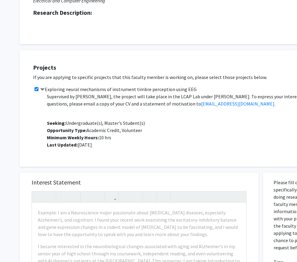 The image size is (297, 262). Describe the element at coordinates (112, 196) in the screenshot. I see `button: Link` at that location.